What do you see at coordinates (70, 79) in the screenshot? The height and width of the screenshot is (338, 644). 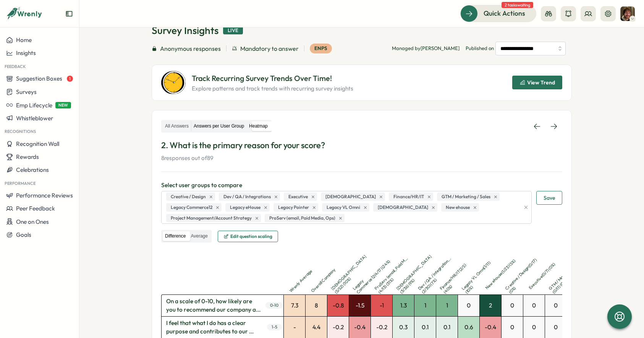 I see `span: 1` at bounding box center [70, 79].